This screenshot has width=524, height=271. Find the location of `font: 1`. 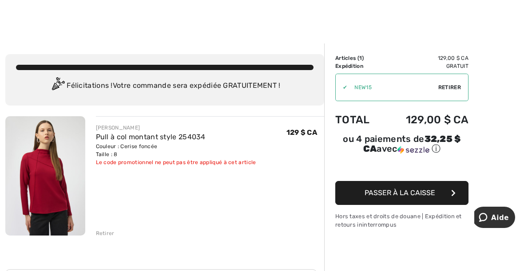

font: 1 is located at coordinates (361, 58).